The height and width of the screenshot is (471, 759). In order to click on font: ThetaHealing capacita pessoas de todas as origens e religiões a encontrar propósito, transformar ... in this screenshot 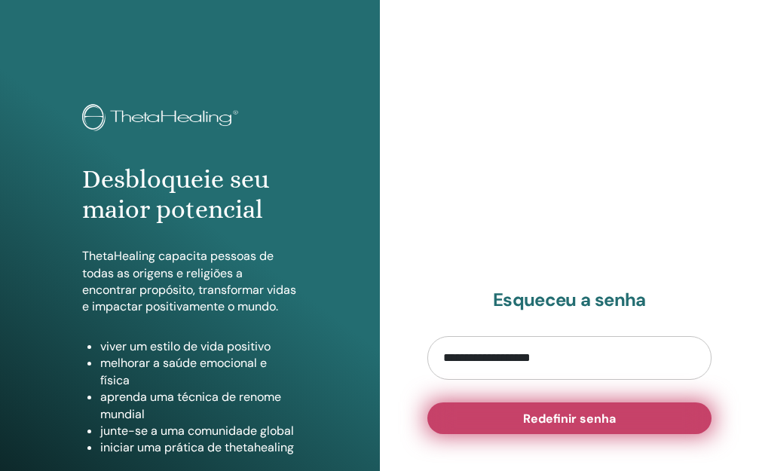, I will do `click(189, 281)`.